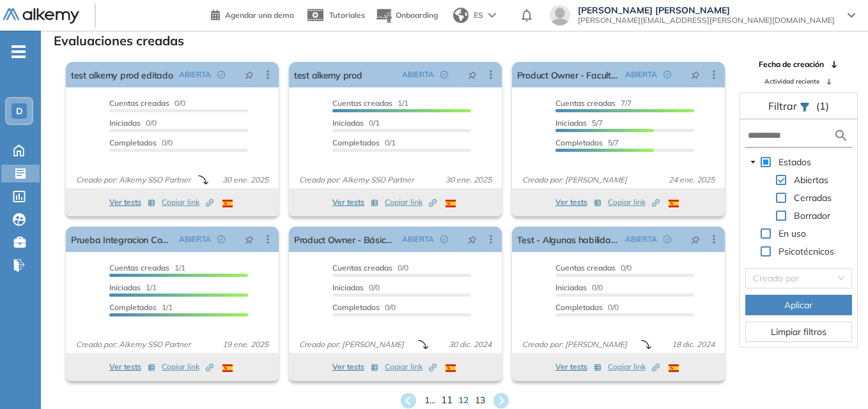 The image size is (868, 409). Describe the element at coordinates (479, 400) in the screenshot. I see `span: 13` at that location.